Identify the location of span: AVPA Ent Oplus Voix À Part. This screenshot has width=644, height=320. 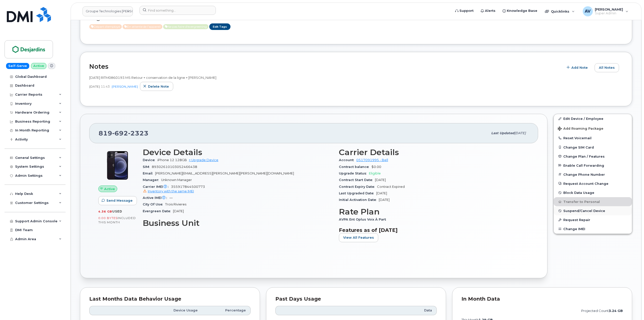
(364, 220).